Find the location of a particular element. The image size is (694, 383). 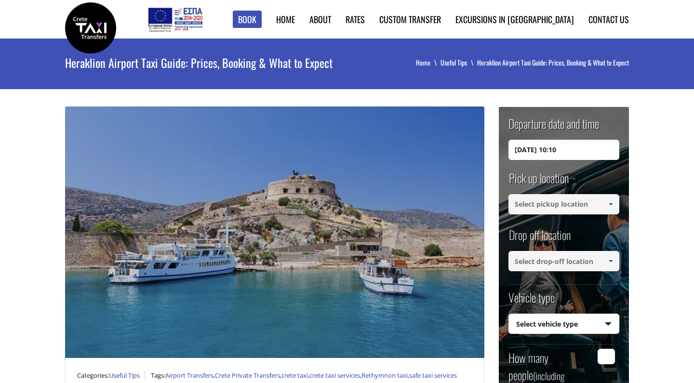

span: Categories: is located at coordinates (111, 376).